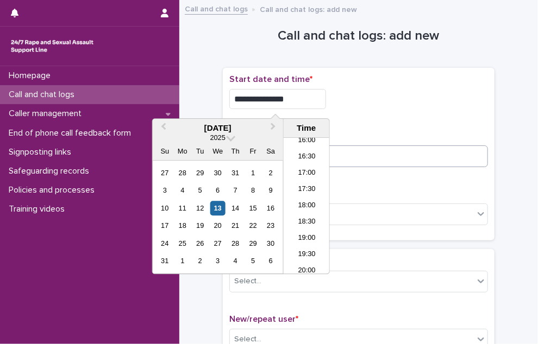 The height and width of the screenshot is (344, 538). Describe the element at coordinates (308, 9) in the screenshot. I see `p: Call and chat logs: add new` at that location.